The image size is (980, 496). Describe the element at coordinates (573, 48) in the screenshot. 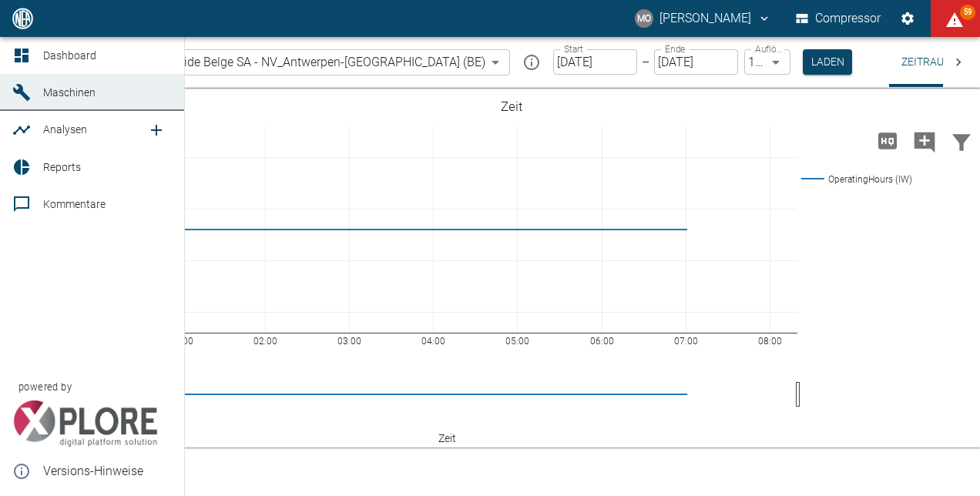

I see `label: Start` at that location.